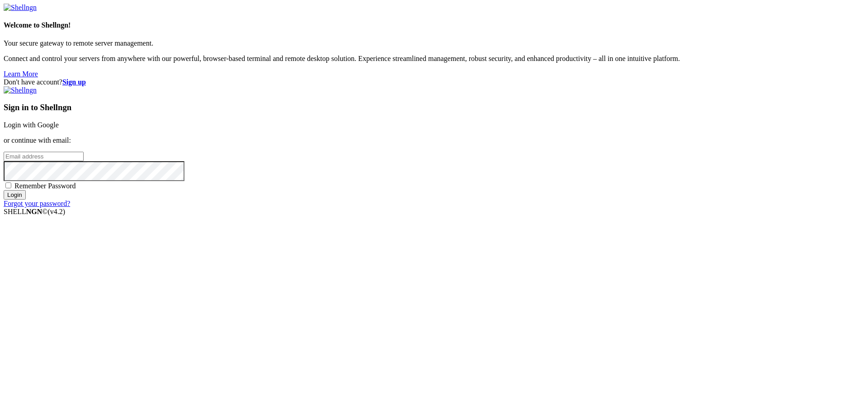 Image resolution: width=868 pixels, height=415 pixels. I want to click on p: Connect and control your servers from anywhere with our powerful, browser-based terminal and remo..., so click(434, 59).